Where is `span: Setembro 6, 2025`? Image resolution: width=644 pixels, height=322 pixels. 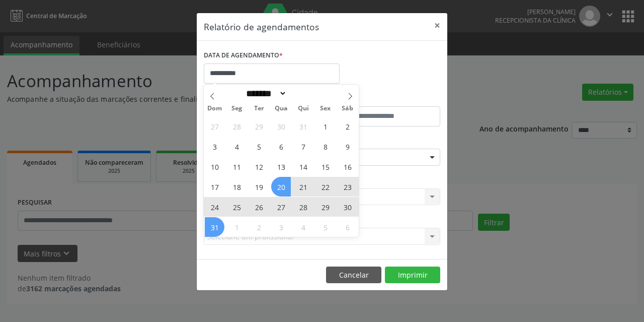 span: Setembro 6, 2025 is located at coordinates (347, 227).